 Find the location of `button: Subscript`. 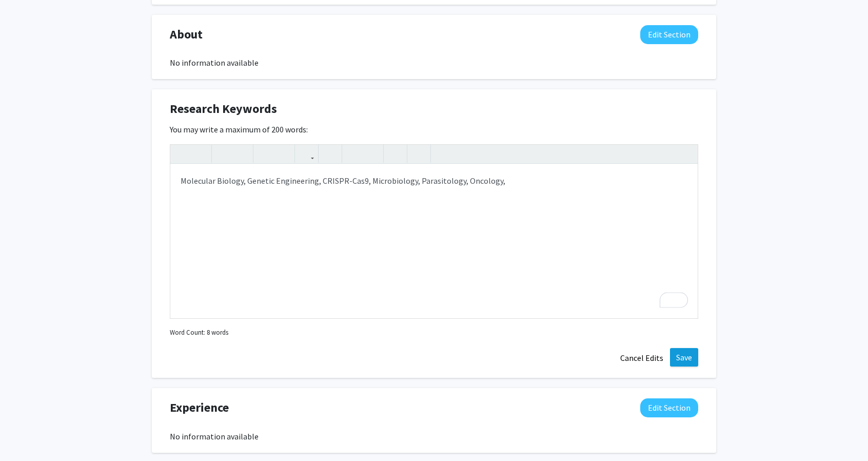

button: Subscript is located at coordinates (282, 154).